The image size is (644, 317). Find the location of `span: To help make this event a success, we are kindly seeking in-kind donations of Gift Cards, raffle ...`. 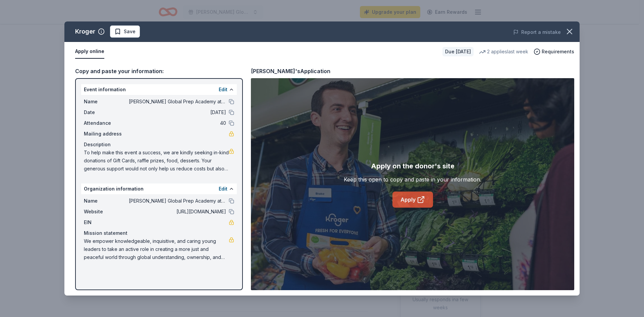

span: To help make this event a success, we are kindly seeking in-kind donations of Gift Cards, raffle ... is located at coordinates (156, 161).